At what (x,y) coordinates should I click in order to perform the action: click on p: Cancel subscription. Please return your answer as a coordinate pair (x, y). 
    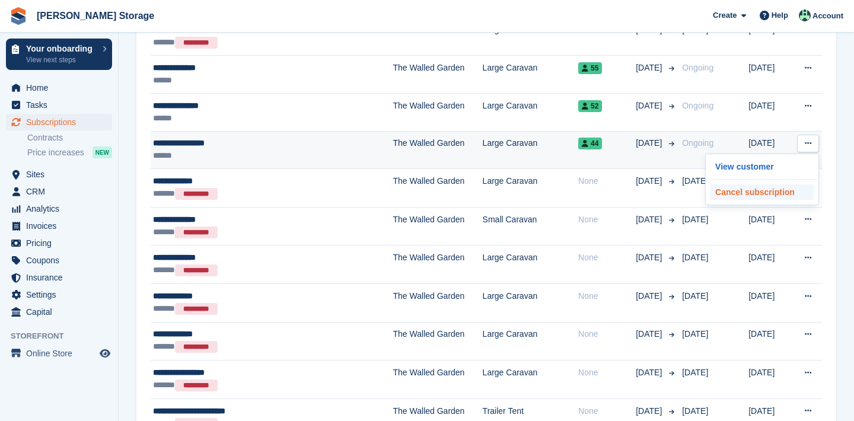
    Looking at the image, I should click on (762, 192).